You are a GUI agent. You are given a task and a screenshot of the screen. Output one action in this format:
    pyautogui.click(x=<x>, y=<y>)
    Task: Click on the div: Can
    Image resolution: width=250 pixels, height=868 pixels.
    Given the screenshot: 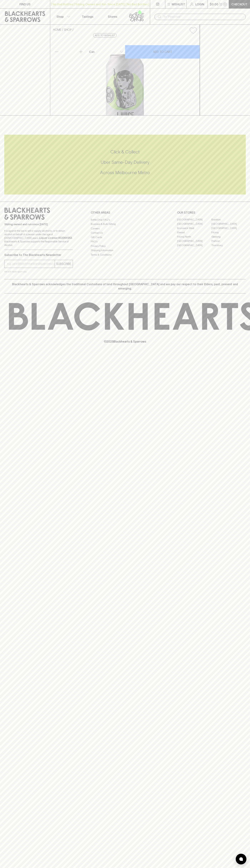 What is the action you would take?
    pyautogui.click(x=106, y=52)
    